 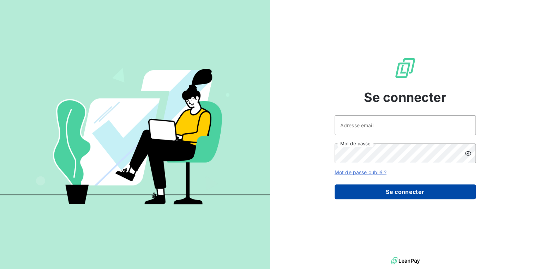 I want to click on span: Se connecter, so click(x=405, y=97).